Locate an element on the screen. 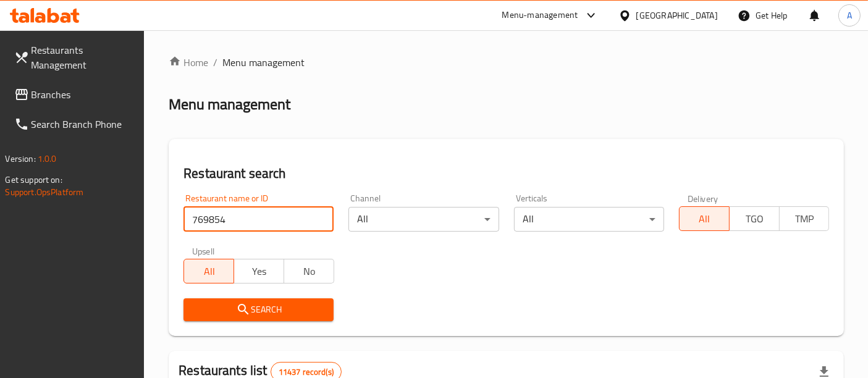 The width and height of the screenshot is (868, 378). a: Search Branch Phone is located at coordinates (74, 124).